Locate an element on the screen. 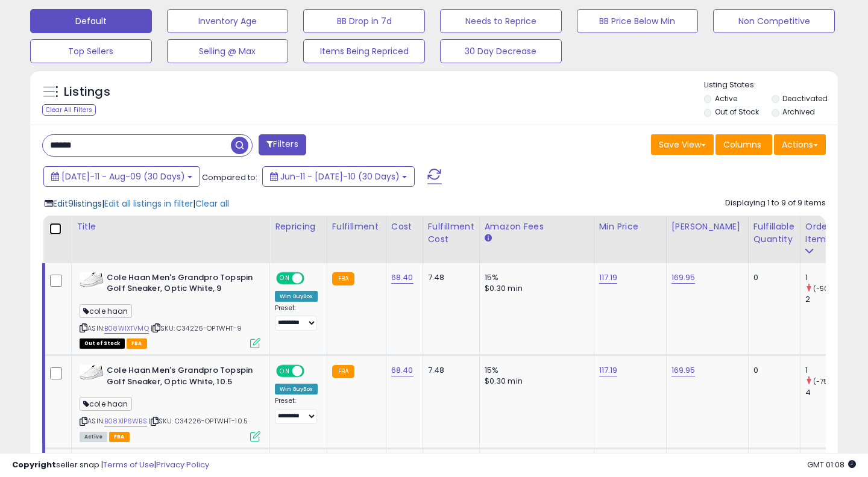 The width and height of the screenshot is (868, 477). b: Cole Haan Men's Grandpro Topspin Golf Sneaker, Optic White, 9 is located at coordinates (180, 284).